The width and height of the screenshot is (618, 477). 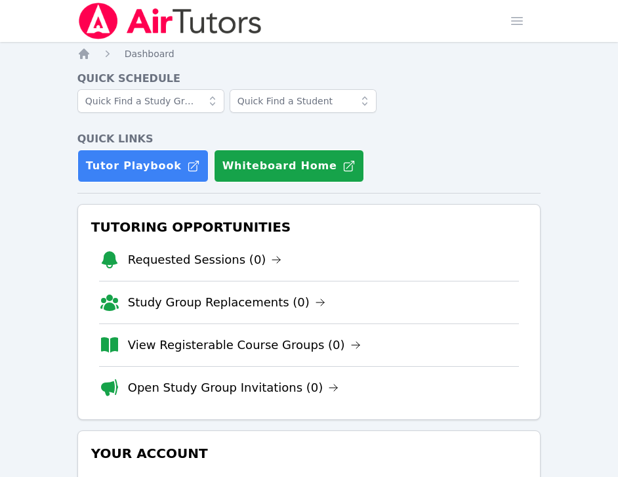 What do you see at coordinates (234, 388) in the screenshot?
I see `a: Open Study Group Invitations (0)` at bounding box center [234, 388].